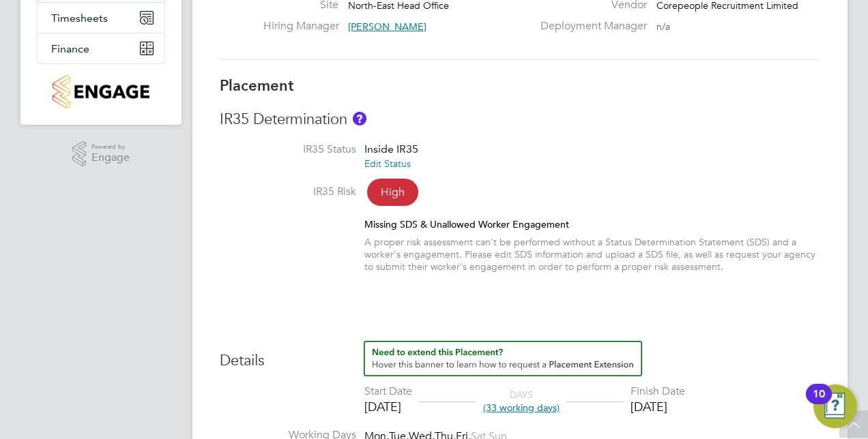 This screenshot has height=439, width=868. Describe the element at coordinates (392, 192) in the screenshot. I see `span: High` at that location.